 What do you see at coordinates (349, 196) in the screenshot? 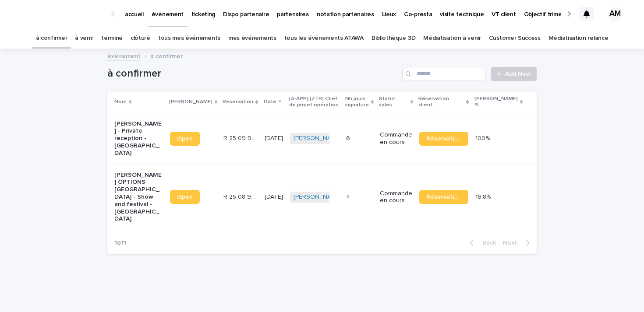
I see `p: 4` at bounding box center [349, 196].